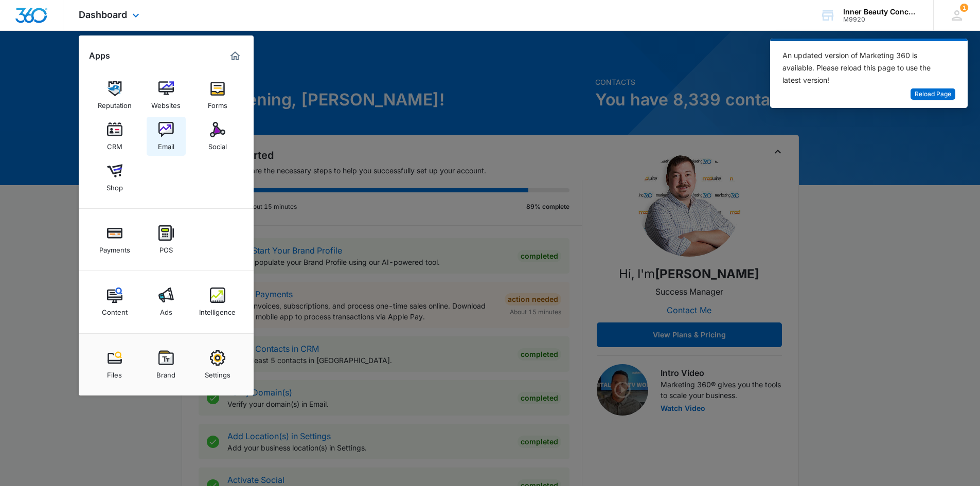 Image resolution: width=980 pixels, height=486 pixels. Describe the element at coordinates (166, 248) in the screenshot. I see `div: POS` at that location.